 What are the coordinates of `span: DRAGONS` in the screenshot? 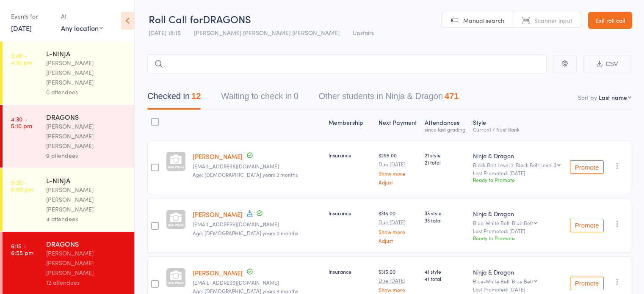 It's located at (227, 18).